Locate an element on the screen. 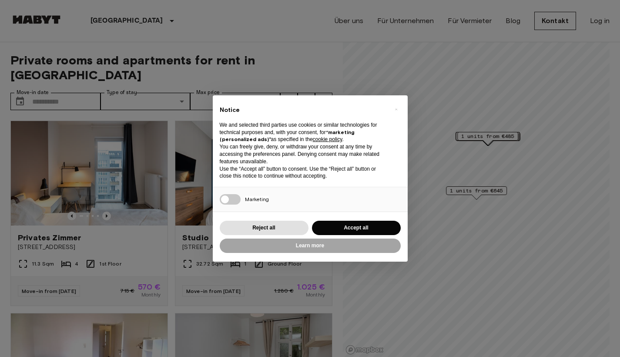 The image size is (620, 357). span: Marketing is located at coordinates (257, 199).